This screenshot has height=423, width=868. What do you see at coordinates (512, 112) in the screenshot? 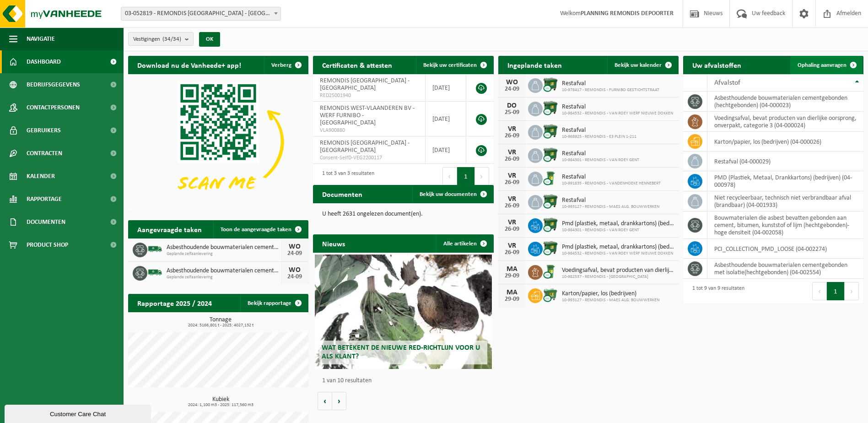
I see `div: 25-09` at bounding box center [512, 112].